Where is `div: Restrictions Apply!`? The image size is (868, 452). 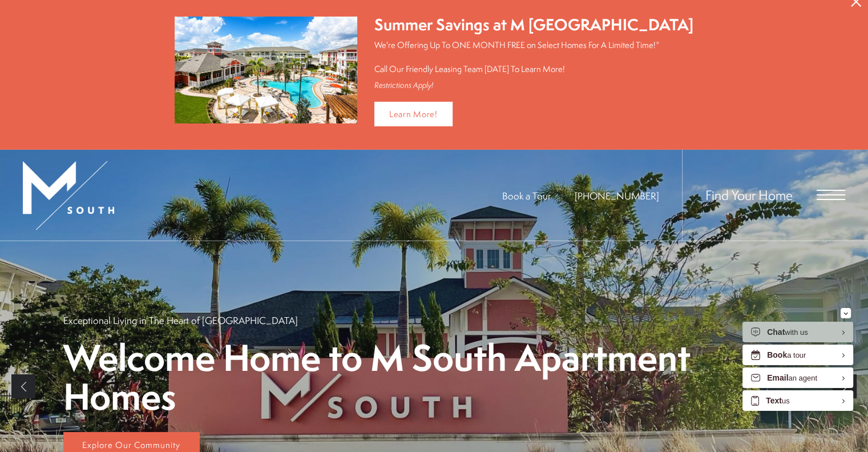
div: Restrictions Apply! is located at coordinates (533, 85).